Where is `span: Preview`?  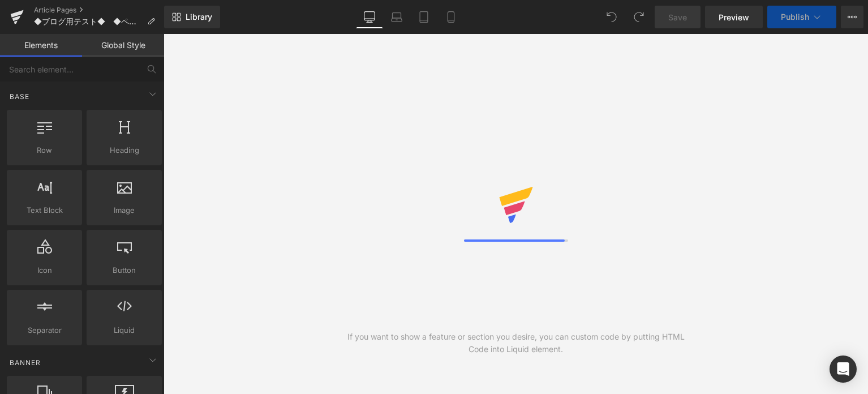
span: Preview is located at coordinates (734, 17).